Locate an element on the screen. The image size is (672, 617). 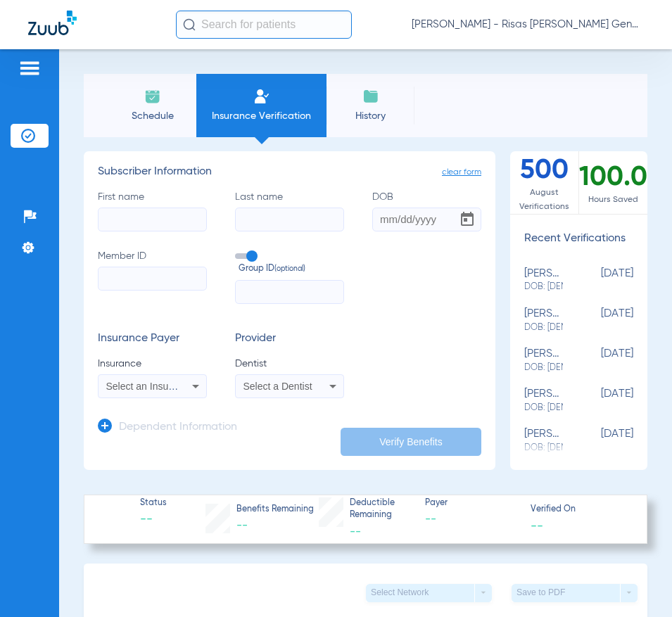
span: Insurance Verification is located at coordinates (261, 116).